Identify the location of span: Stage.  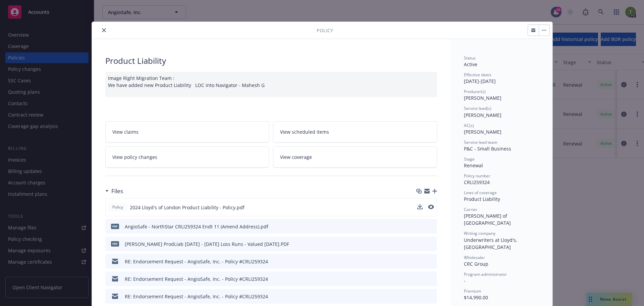
(469, 159).